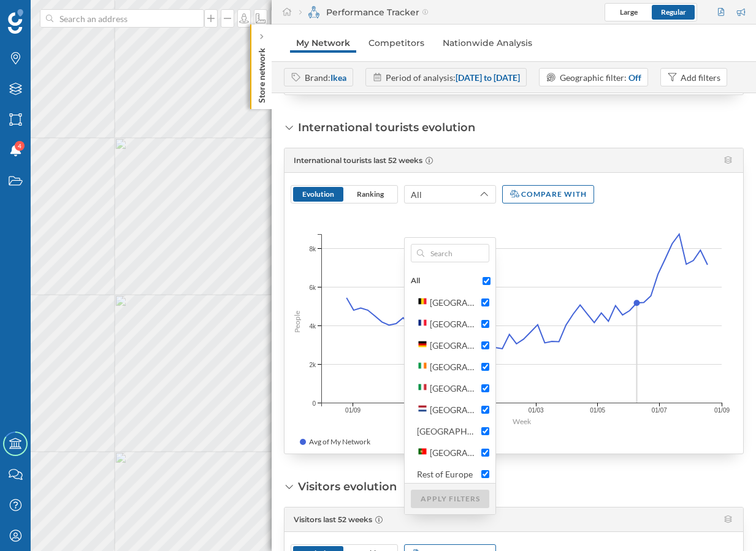 This screenshot has width=756, height=551. What do you see at coordinates (660, 410) in the screenshot?
I see `text: 01/07` at bounding box center [660, 410].